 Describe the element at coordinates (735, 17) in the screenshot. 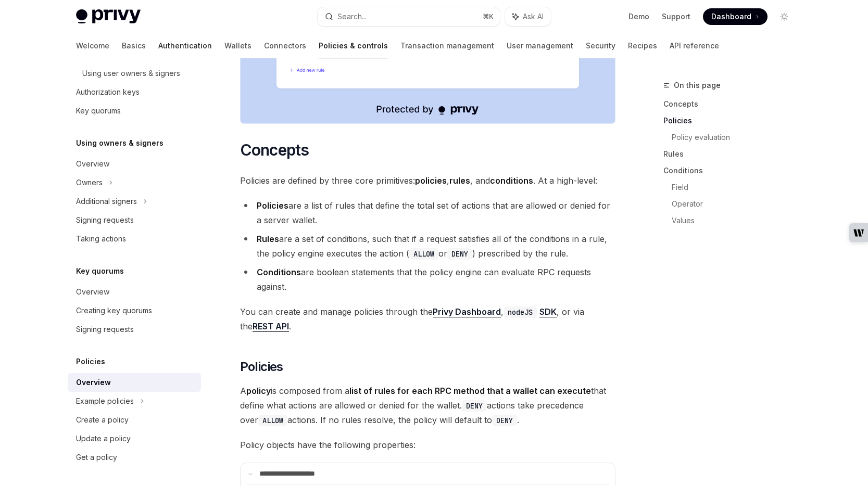

I see `a: Dashboard` at that location.